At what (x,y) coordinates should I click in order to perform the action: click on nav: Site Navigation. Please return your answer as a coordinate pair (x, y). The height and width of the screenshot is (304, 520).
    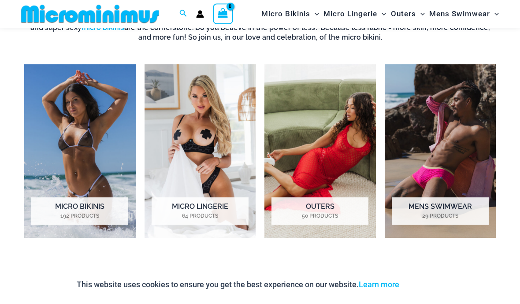
    Looking at the image, I should click on (380, 14).